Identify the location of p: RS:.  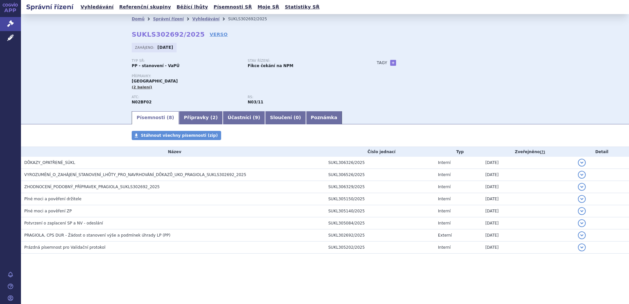
(302, 97).